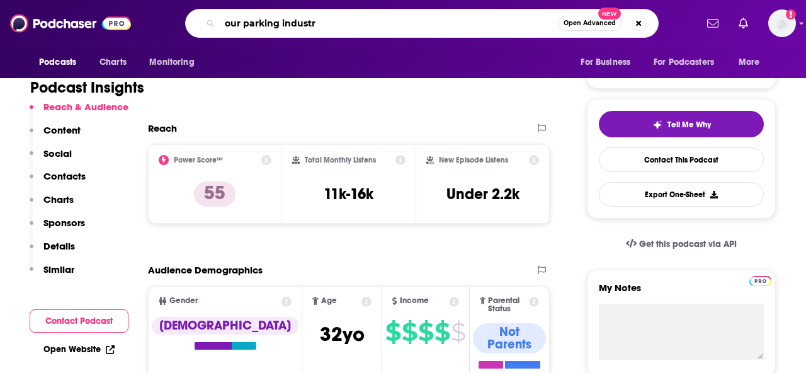  What do you see at coordinates (605, 62) in the screenshot?
I see `span: For Business` at bounding box center [605, 62].